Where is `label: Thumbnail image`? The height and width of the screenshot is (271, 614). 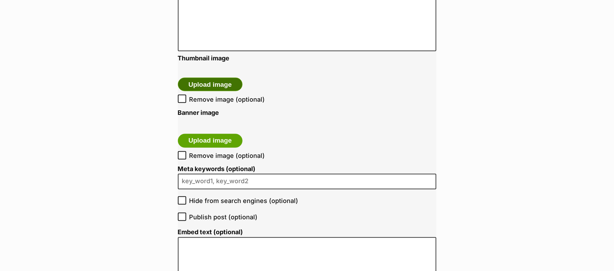
label: Thumbnail image is located at coordinates (204, 58).